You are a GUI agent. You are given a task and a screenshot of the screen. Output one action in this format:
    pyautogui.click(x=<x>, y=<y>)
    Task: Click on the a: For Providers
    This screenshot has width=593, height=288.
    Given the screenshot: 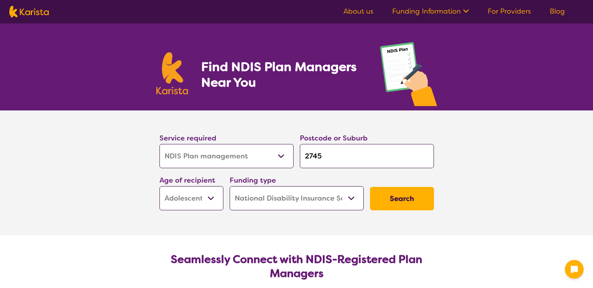 What is the action you would take?
    pyautogui.click(x=510, y=11)
    